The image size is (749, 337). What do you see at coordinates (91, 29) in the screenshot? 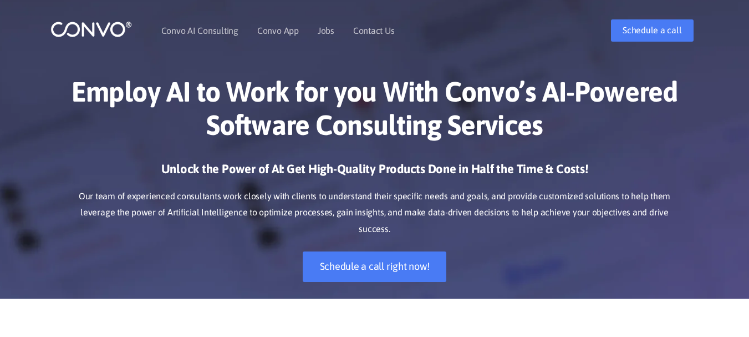
I see `img: logo_1.png` at bounding box center [91, 29].